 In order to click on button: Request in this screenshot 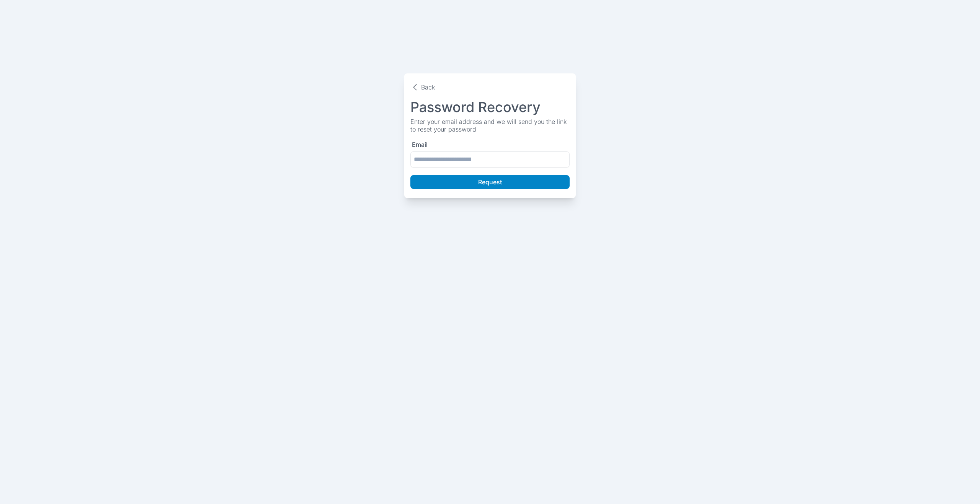, I will do `click(490, 182)`.